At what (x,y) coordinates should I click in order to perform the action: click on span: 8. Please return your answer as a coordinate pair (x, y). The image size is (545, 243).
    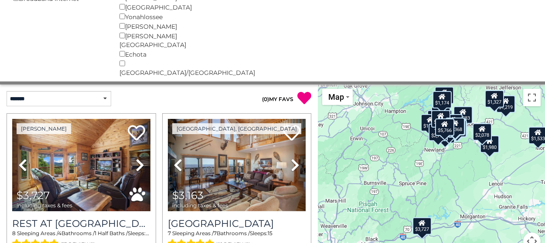
    Looking at the image, I should click on (14, 233).